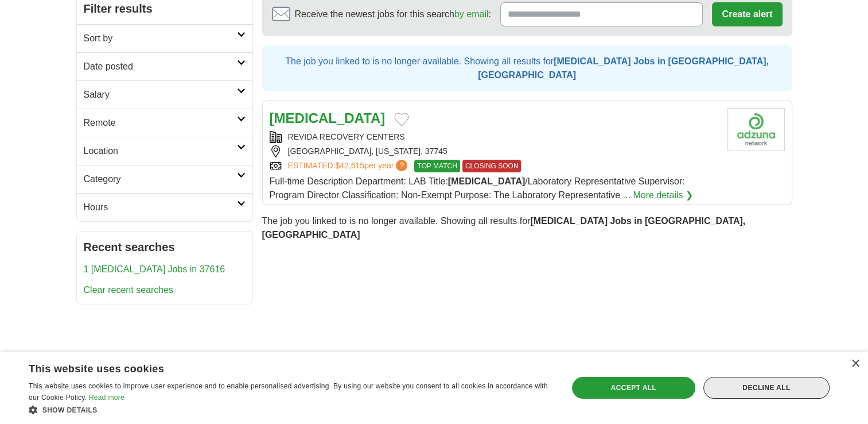 The width and height of the screenshot is (868, 424). I want to click on div: REVIDA RECOVERY CENTERS, so click(494, 137).